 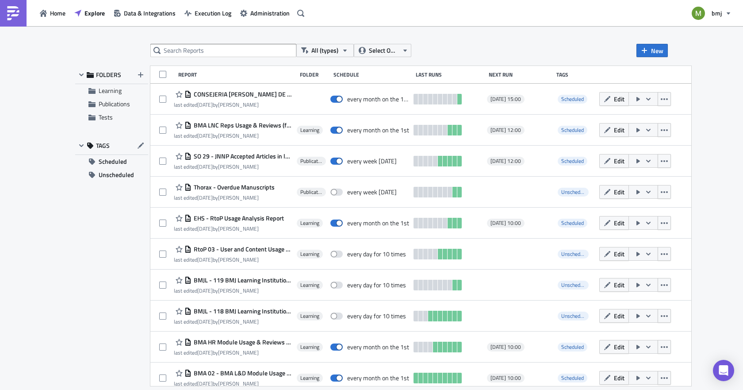 What do you see at coordinates (372, 161) in the screenshot?
I see `div: every week on Friday` at bounding box center [372, 161].